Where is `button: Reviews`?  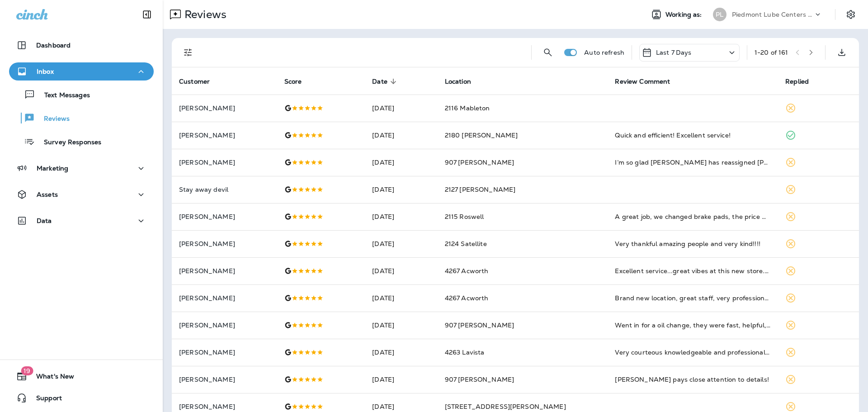 button: Reviews is located at coordinates (82, 118).